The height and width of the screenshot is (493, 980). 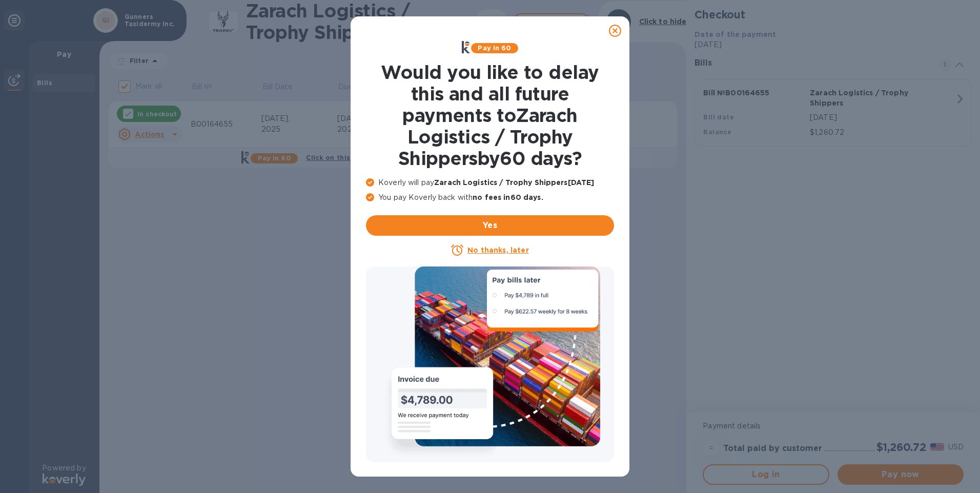 What do you see at coordinates (494, 48) in the screenshot?
I see `b: Pay in 60` at bounding box center [494, 48].